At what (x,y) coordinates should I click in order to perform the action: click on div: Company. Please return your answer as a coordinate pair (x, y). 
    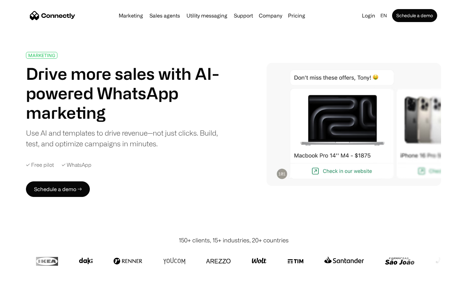
    Looking at the image, I should click on (270, 16).